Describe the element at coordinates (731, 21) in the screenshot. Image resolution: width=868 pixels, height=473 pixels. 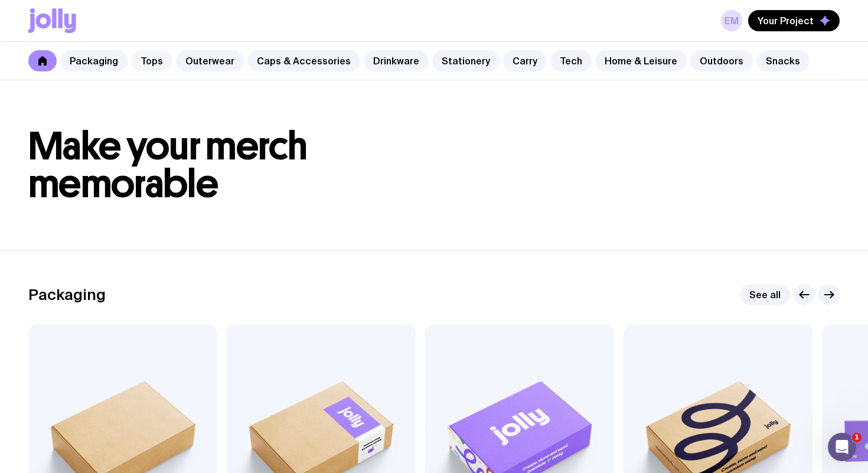
I see `a: EM` at that location.